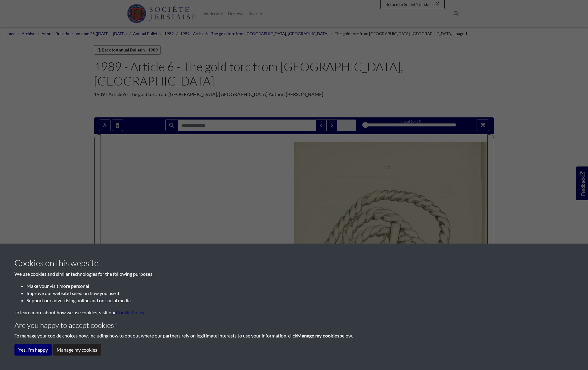 The image size is (588, 370). I want to click on li: Improve our website based on how you use it, so click(300, 293).